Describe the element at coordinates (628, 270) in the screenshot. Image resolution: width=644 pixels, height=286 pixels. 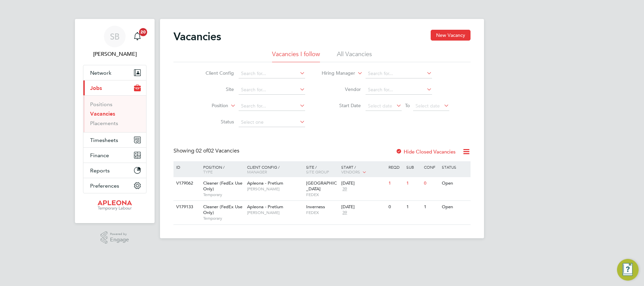
I see `button: Engage Resource Center` at that location.